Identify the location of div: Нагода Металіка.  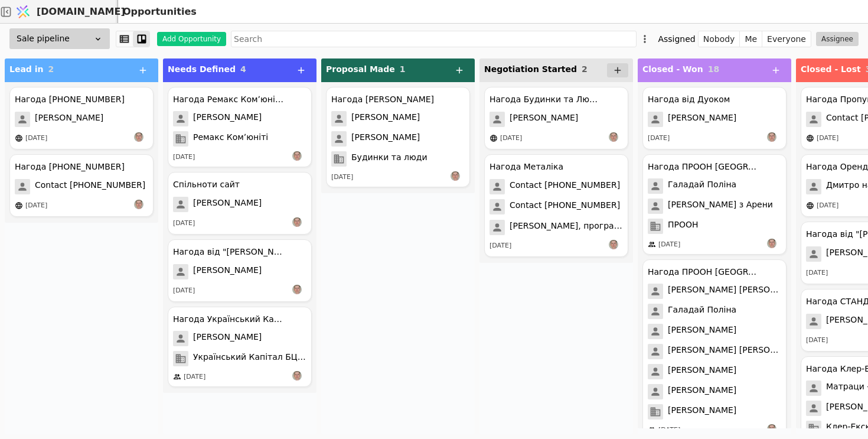
(526, 167).